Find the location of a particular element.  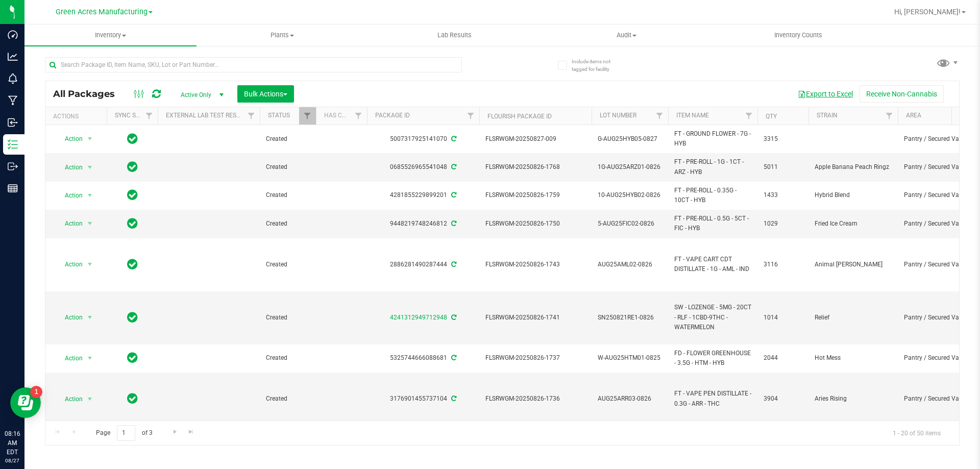

span: FT - PRE-ROLL - 0.35G - 10CT - HYB is located at coordinates (713, 196).